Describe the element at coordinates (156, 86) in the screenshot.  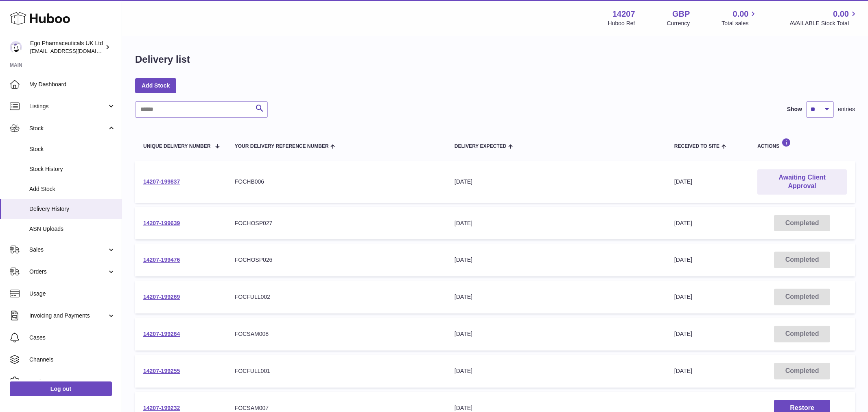
I see `a: Add Stock` at that location.